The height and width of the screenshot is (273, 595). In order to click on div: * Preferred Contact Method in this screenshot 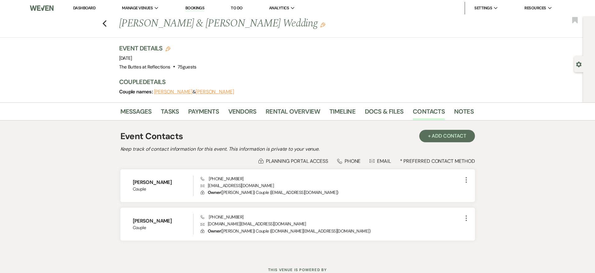, I will do `click(298, 161)`.